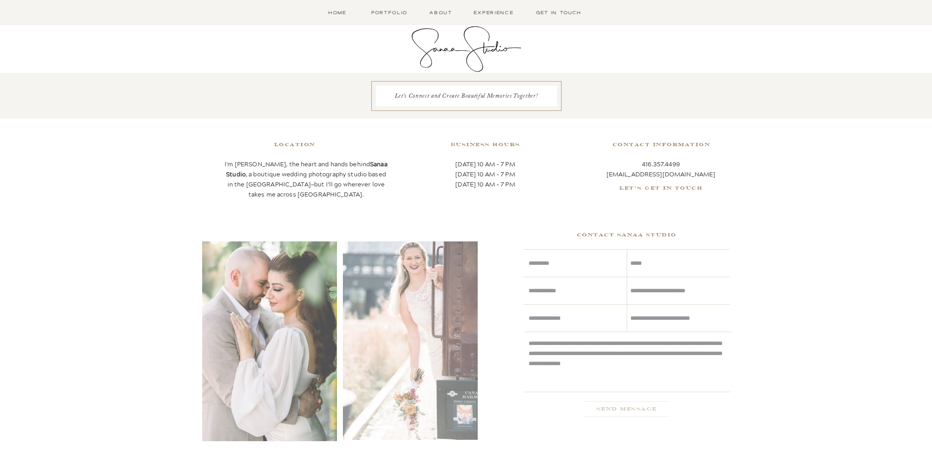  Describe the element at coordinates (390, 12) in the screenshot. I see `a: Portfolio` at that location.